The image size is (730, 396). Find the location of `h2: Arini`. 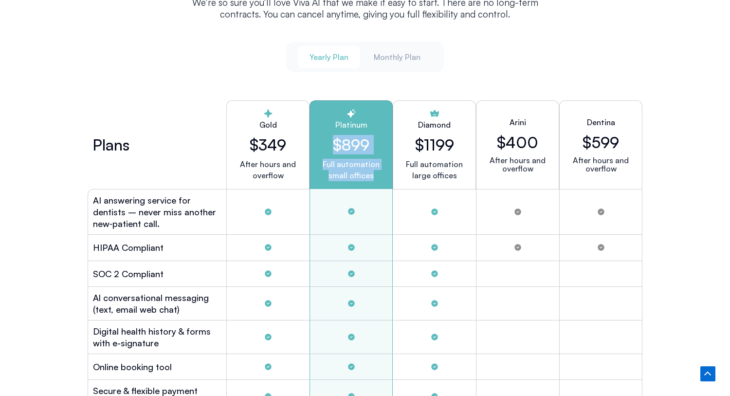

h2: Arini is located at coordinates (518, 122).